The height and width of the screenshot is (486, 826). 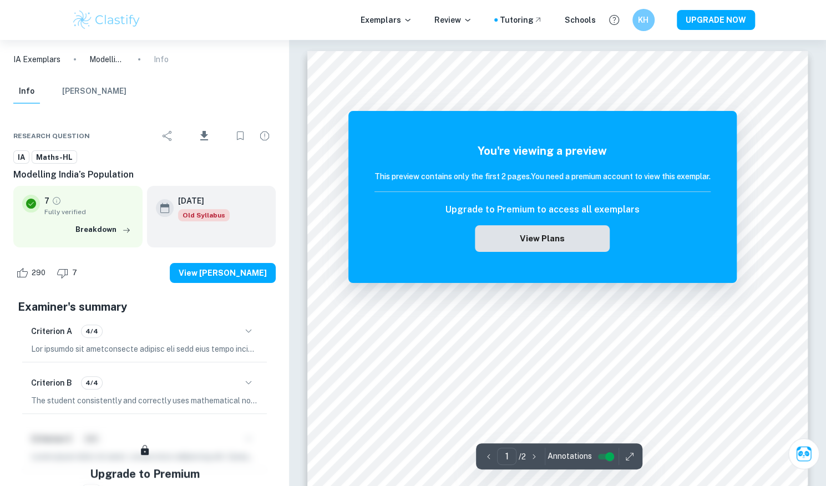 What do you see at coordinates (167, 136) in the screenshot?
I see `div: Share` at bounding box center [167, 136].